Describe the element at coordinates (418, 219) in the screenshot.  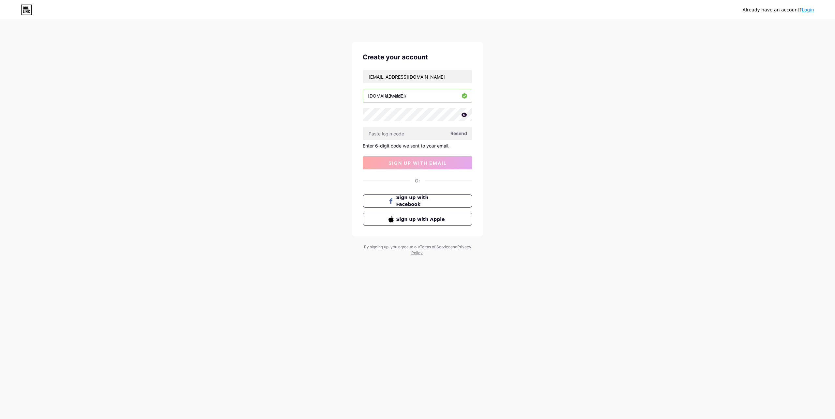
I see `a: Sign up with Apple` at that location.